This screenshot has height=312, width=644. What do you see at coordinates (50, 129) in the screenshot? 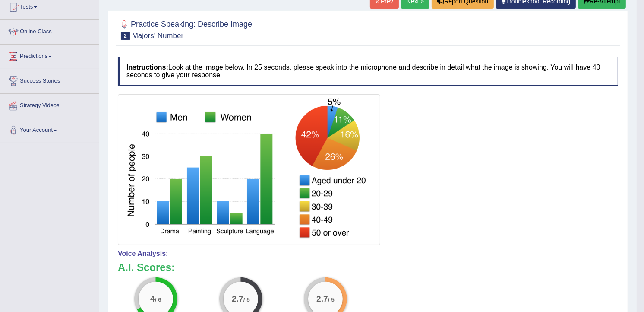
I see `a: Your Account` at bounding box center [50, 129].